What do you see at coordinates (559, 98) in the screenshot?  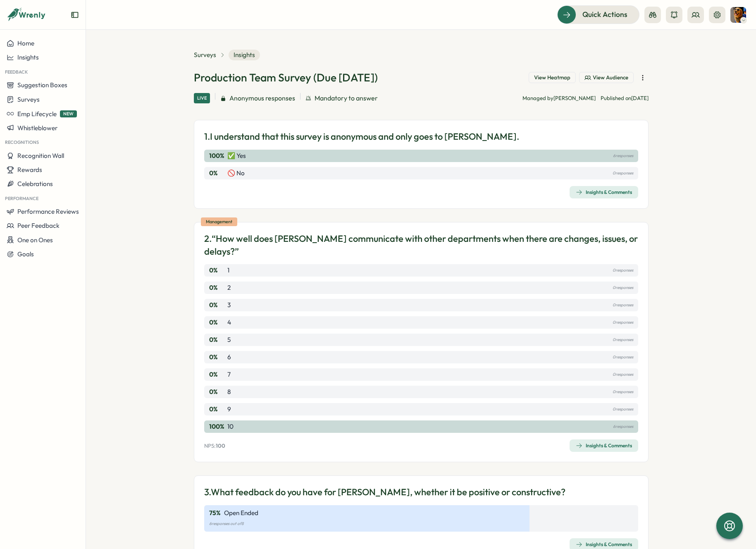 I see `p: Managed by` at bounding box center [559, 98].